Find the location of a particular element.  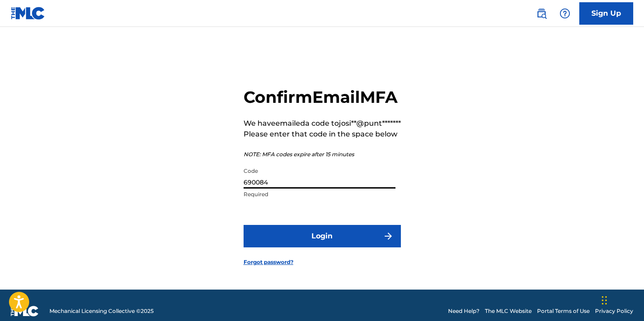

img: logo is located at coordinates (24, 311).